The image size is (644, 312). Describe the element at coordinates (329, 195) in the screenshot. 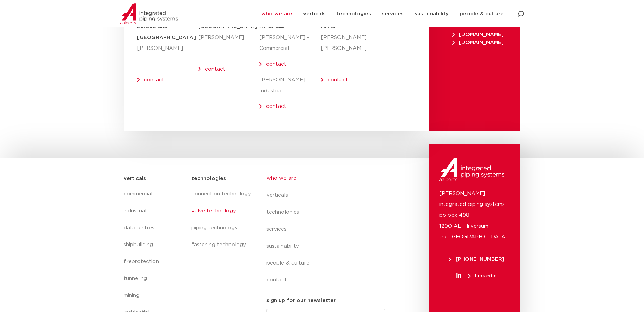

I see `a: verticals` at that location.